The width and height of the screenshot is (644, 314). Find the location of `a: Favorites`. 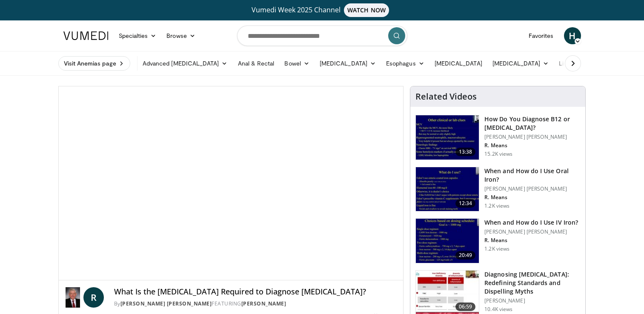

a: Favorites is located at coordinates (541, 36).